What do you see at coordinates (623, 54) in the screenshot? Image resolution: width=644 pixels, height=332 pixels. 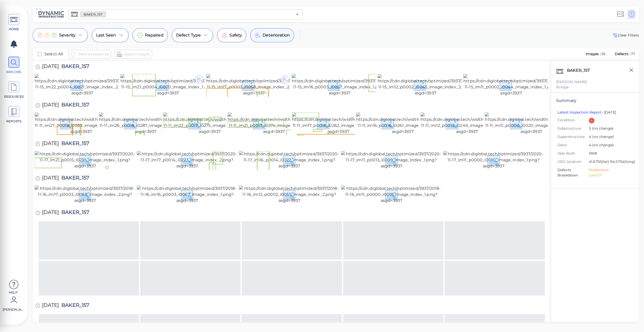 I see `span: Defects :` at bounding box center [623, 54].